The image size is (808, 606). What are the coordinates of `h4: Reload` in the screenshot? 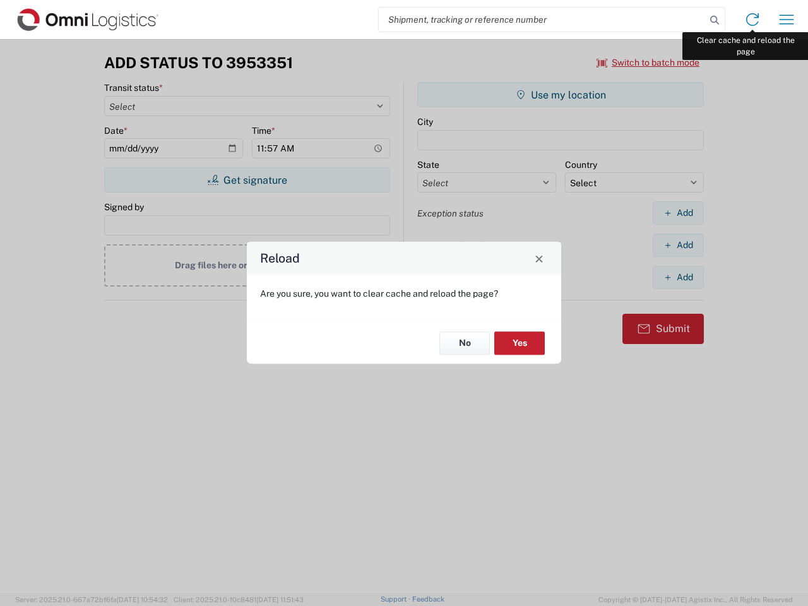 It's located at (280, 258).